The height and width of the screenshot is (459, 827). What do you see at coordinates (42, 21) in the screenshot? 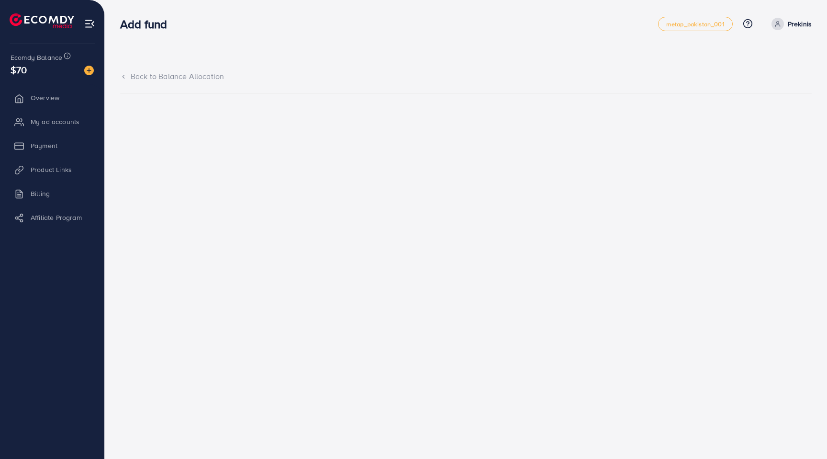
I see `img: logo` at bounding box center [42, 21].